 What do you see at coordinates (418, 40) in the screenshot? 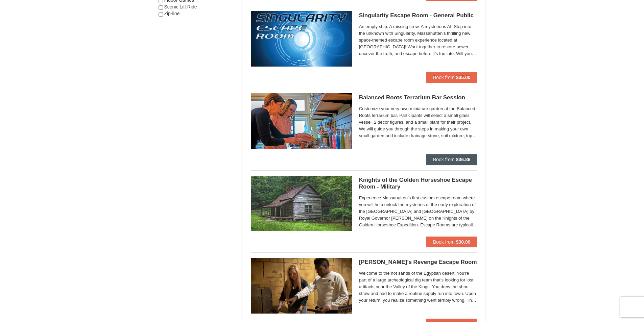
I see `span: An empty ship. A missing crew. A mysterious AI. Step into the unknown with Singularity, Massanutt...` at bounding box center [418, 40].